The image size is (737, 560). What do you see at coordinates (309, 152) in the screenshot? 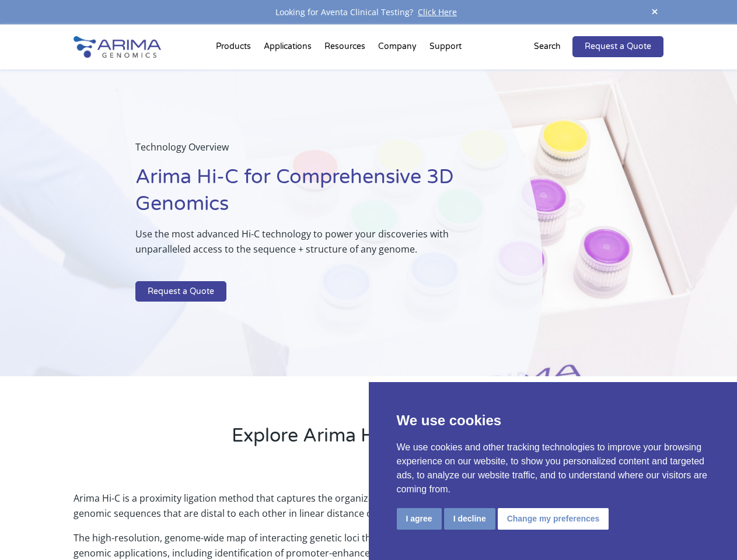
I see `p: Technology Overview` at bounding box center [309, 152].